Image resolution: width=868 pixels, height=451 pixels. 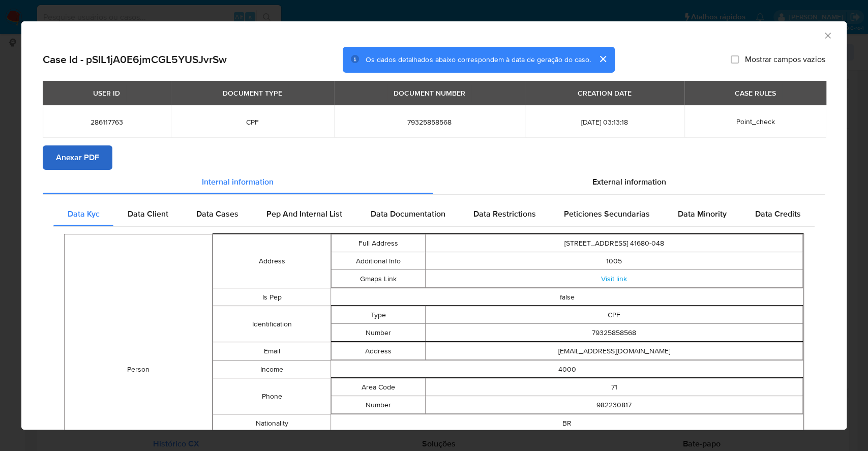 I want to click on div: closure-recommendation-modal, so click(x=434, y=225).